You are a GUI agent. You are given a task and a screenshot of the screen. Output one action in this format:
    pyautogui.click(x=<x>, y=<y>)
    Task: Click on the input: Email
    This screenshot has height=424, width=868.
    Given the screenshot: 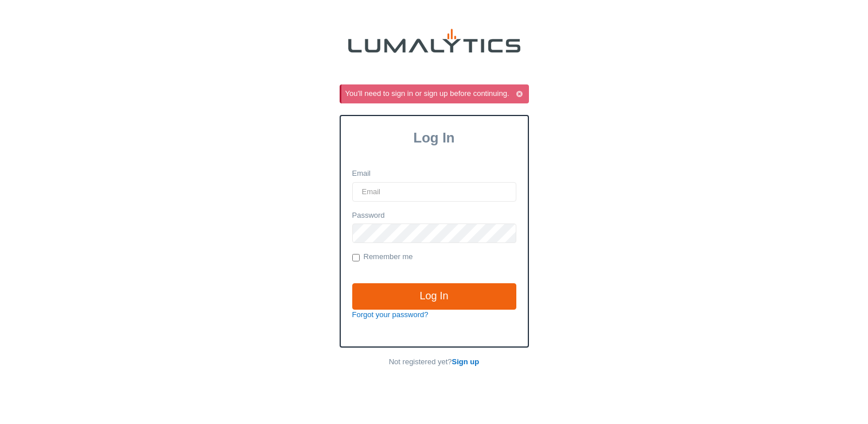 What is the action you would take?
    pyautogui.click(x=435, y=192)
    